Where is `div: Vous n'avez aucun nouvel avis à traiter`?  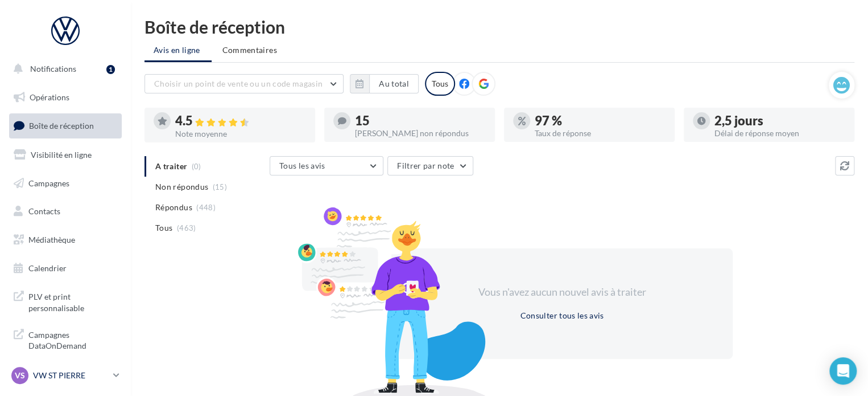 div: Vous n'avez aucun nouvel avis à traiter is located at coordinates (562, 292).